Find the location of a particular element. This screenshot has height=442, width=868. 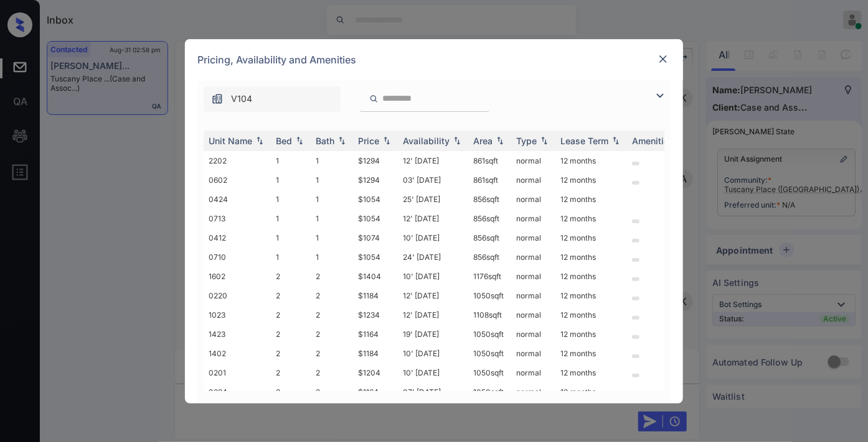

td: 0713 is located at coordinates (238, 218).